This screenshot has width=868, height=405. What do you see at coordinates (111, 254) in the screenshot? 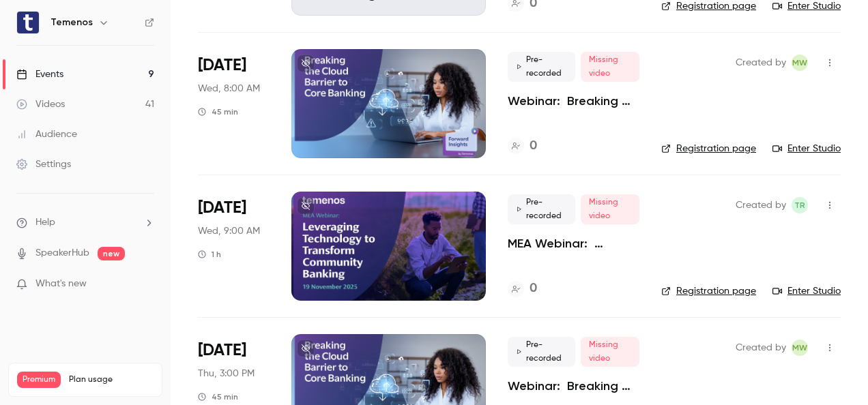
I see `span: new` at bounding box center [111, 254].